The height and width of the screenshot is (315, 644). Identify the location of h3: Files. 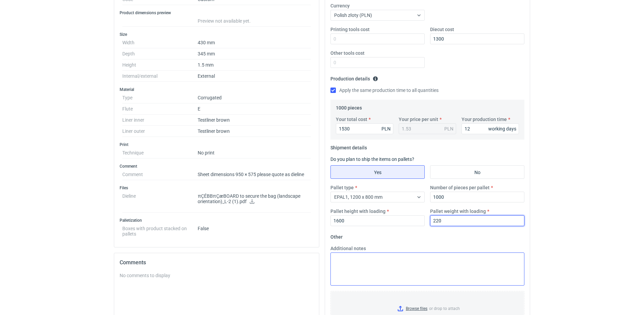
(216, 188).